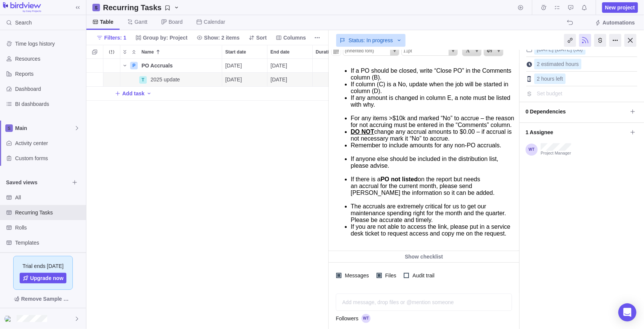  Describe the element at coordinates (100, 25) in the screenshot. I see `span: If column (C) is a No, update when the job will be started in column (D).` at that location.